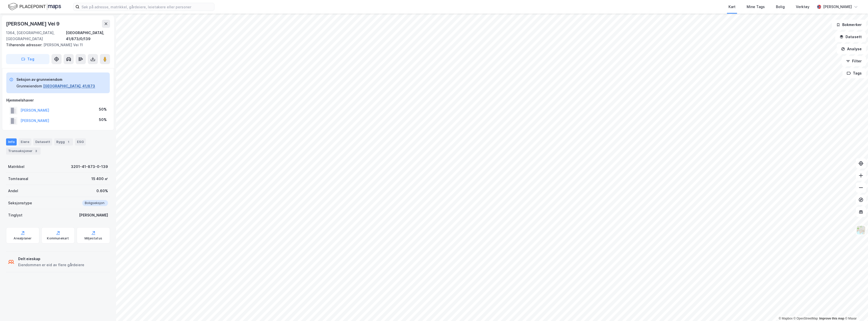 The width and height of the screenshot is (868, 321). What do you see at coordinates (58, 239) in the screenshot?
I see `div: Kommunekart` at bounding box center [58, 239].